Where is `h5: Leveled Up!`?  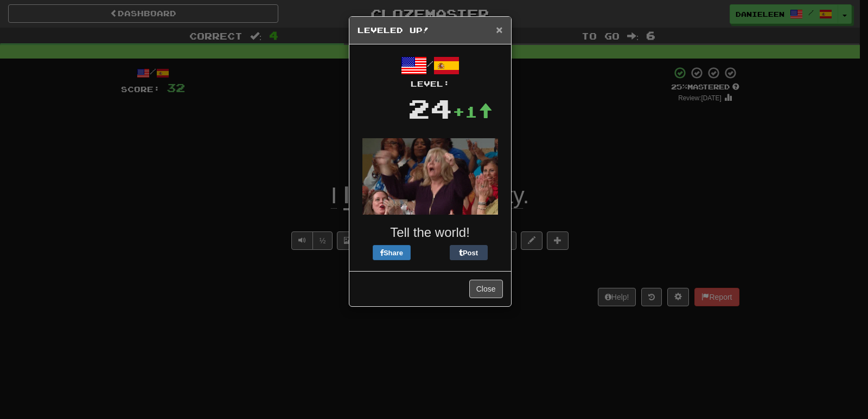
h5: Leveled Up! is located at coordinates (430, 30).